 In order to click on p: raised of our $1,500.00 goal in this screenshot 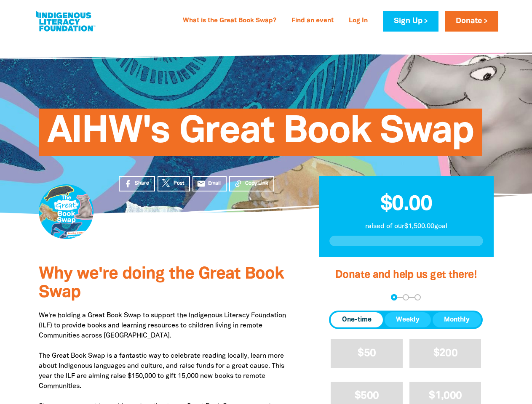, I will do `click(406, 226)`.